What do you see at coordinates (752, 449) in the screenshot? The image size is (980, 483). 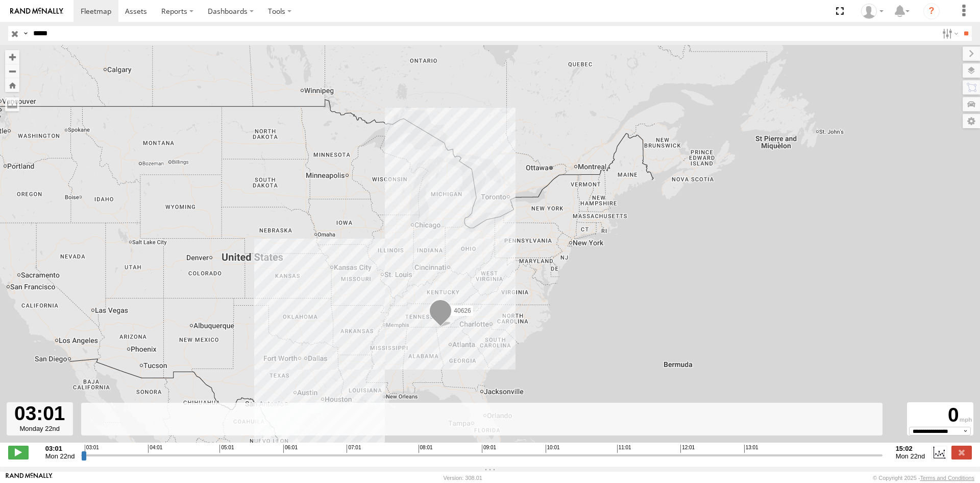 I see `span: 13:01` at bounding box center [752, 449].